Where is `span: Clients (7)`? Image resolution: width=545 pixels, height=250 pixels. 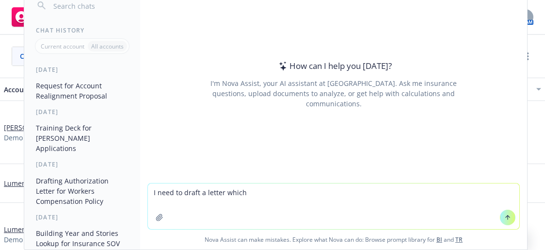 span: Clients (7) is located at coordinates (36, 56).